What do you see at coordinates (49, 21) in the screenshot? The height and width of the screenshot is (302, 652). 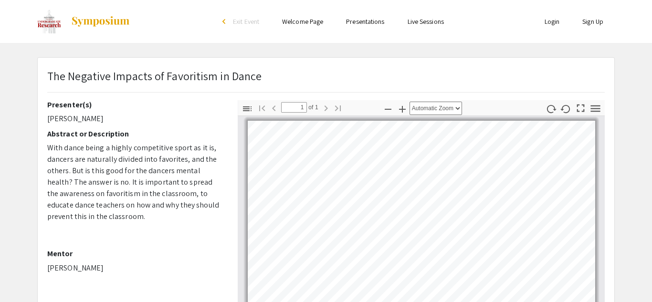 I see `img: BSU 2023 Student Arts and Research Symposium (StARS)` at bounding box center [49, 21].